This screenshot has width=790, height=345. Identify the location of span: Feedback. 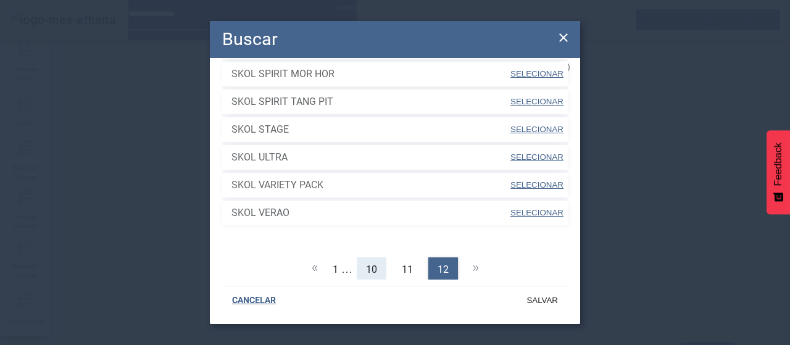
(778, 164).